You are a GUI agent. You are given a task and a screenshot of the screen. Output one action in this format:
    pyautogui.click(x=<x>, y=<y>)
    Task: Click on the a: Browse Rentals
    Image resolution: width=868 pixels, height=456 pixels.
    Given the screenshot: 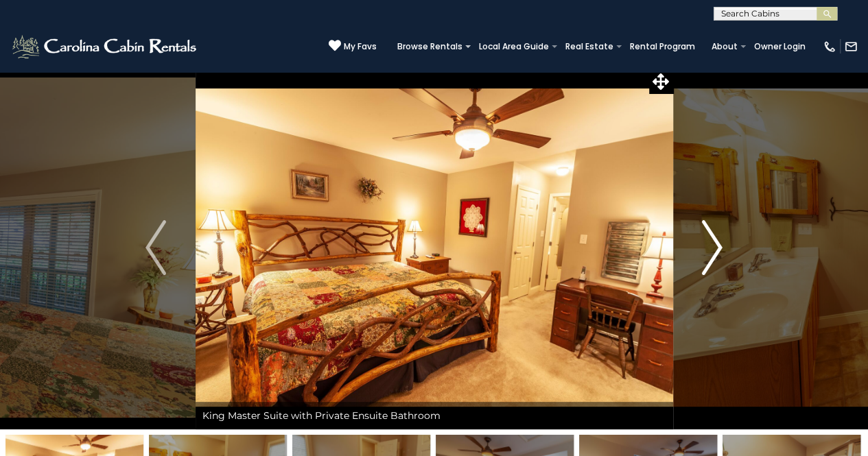 What is the action you would take?
    pyautogui.click(x=430, y=46)
    